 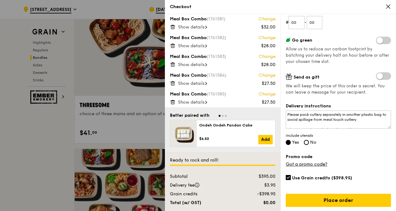 I want to click on input: No, so click(x=307, y=142).